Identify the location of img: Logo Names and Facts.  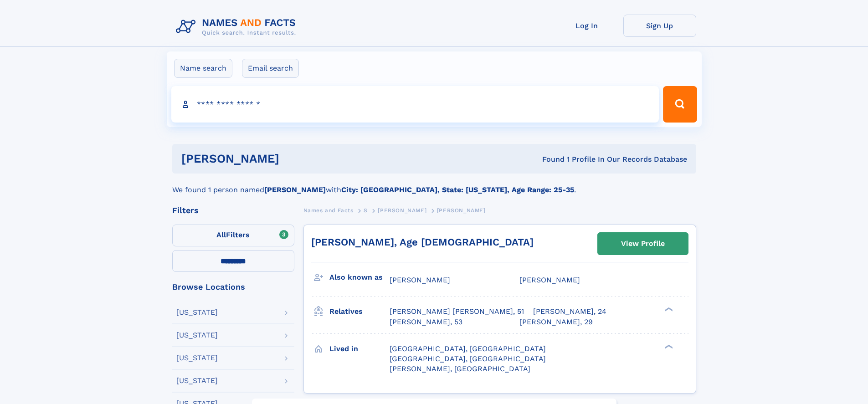
(238, 27).